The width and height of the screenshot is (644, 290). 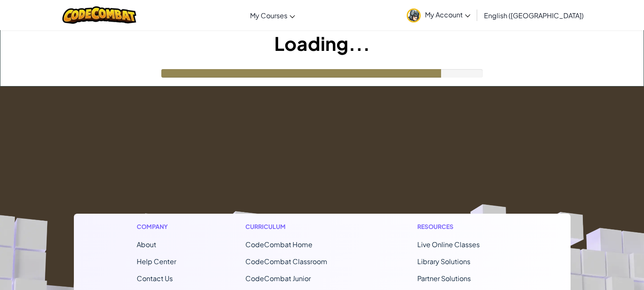 What do you see at coordinates (156, 261) in the screenshot?
I see `a: Help Center` at bounding box center [156, 261].